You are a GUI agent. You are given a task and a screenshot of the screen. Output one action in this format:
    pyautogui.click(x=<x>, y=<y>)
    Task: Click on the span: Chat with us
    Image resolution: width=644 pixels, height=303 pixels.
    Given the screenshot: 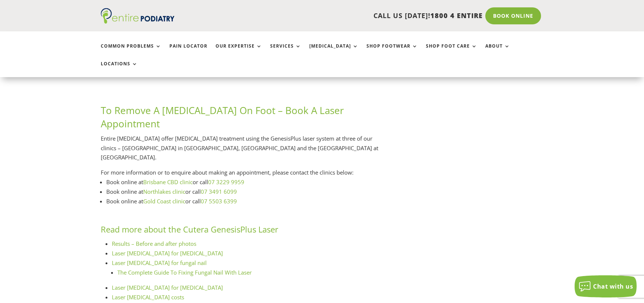 What is the action you would take?
    pyautogui.click(x=614, y=287)
    